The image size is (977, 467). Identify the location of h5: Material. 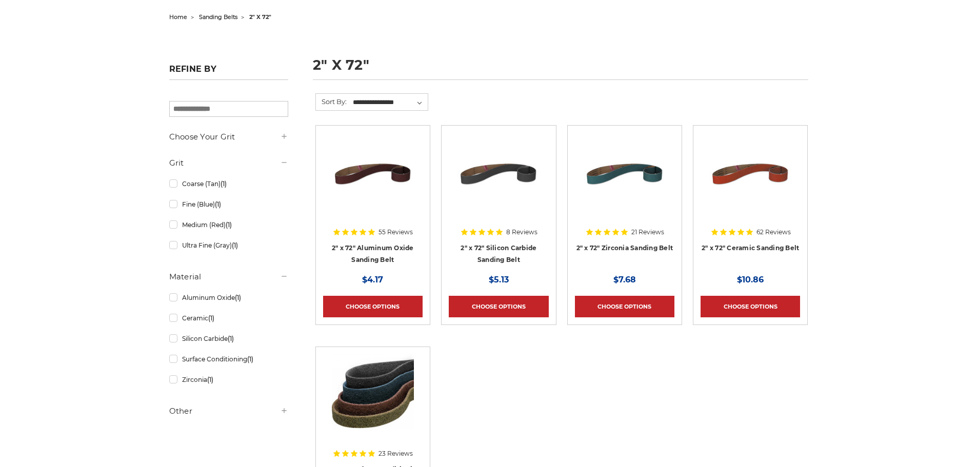
(229, 277).